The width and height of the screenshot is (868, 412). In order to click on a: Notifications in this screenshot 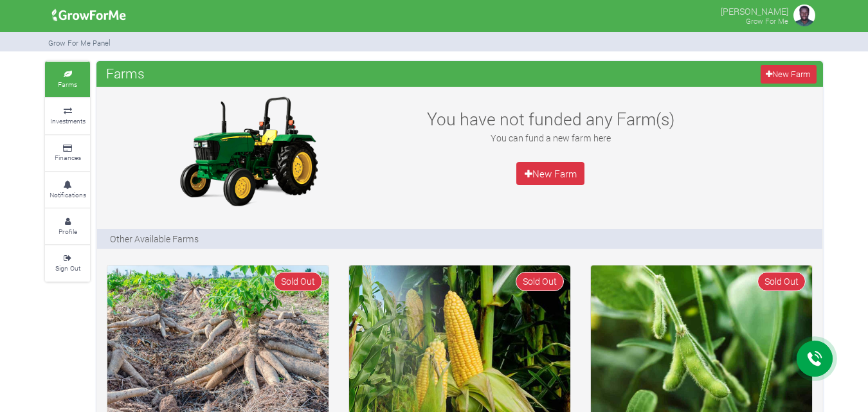, I will do `click(68, 190)`.